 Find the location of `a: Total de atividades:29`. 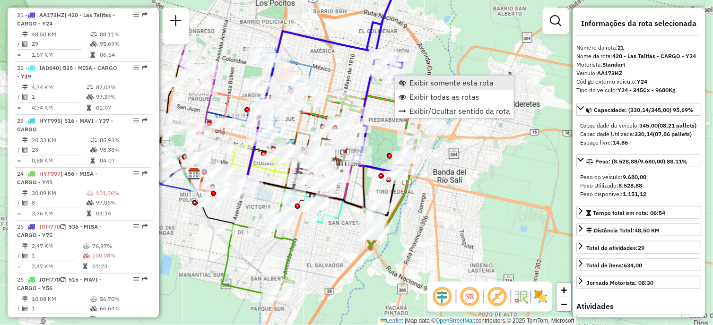

a: Total de atividades:29 is located at coordinates (639, 247).